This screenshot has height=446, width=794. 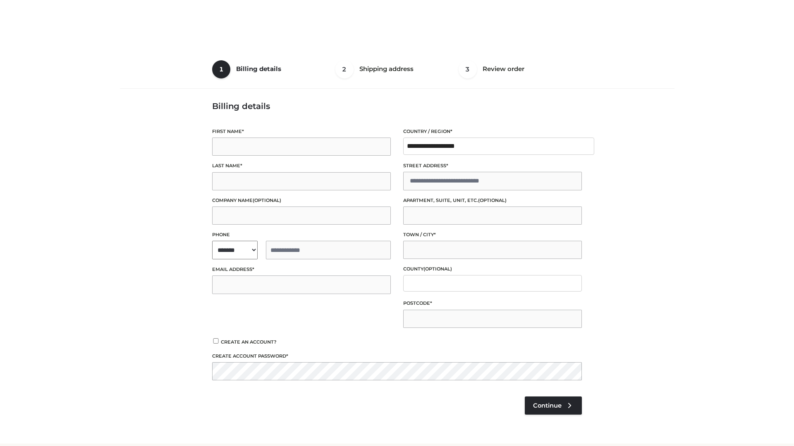 What do you see at coordinates (492, 131) in the screenshot?
I see `label: Country / Region` at bounding box center [492, 131].